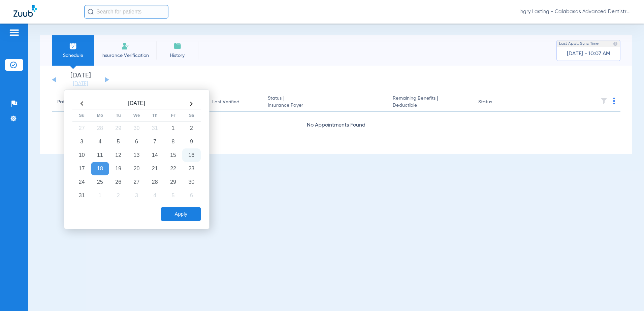 The width and height of the screenshot is (644, 311). What do you see at coordinates (575, 12) in the screenshot?
I see `span: Ingry Lasting - Calabasas Advanced Dentistry` at bounding box center [575, 12].